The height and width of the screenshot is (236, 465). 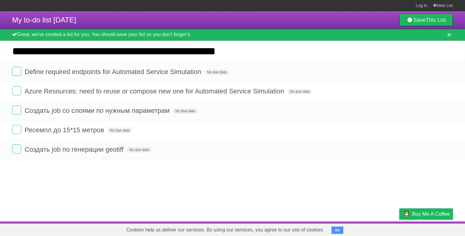 What do you see at coordinates (431, 214) in the screenshot?
I see `span: Buy me a coffee` at bounding box center [431, 214].